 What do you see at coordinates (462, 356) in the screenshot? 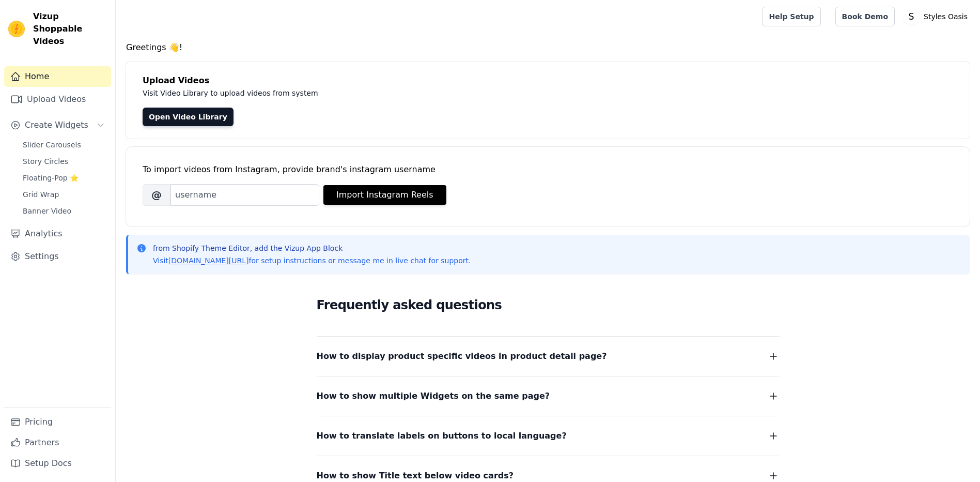
I see `span: How to display product specific videos in product detail page?` at bounding box center [462, 356].